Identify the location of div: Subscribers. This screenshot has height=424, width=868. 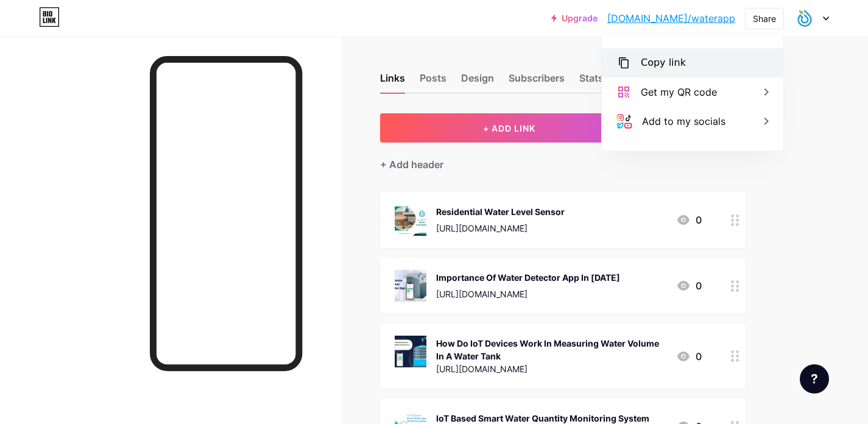
(537, 82).